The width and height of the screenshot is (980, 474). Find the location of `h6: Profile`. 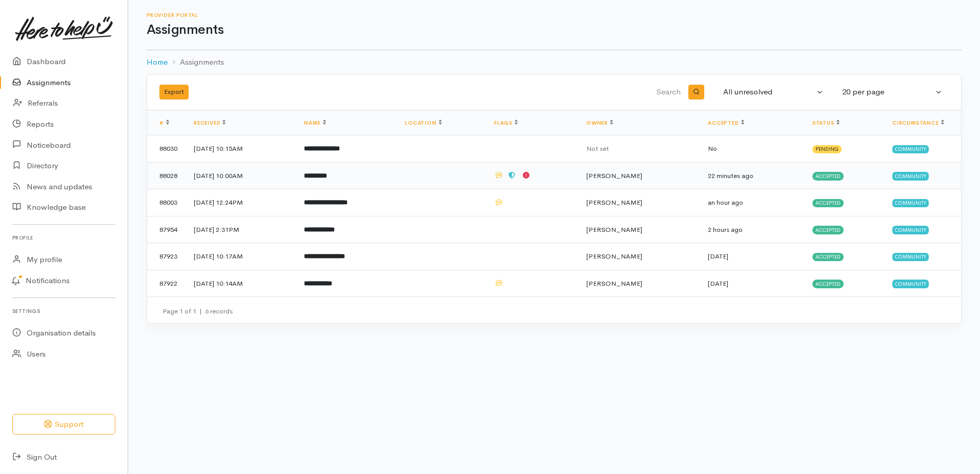

h6: Profile is located at coordinates (64, 237).